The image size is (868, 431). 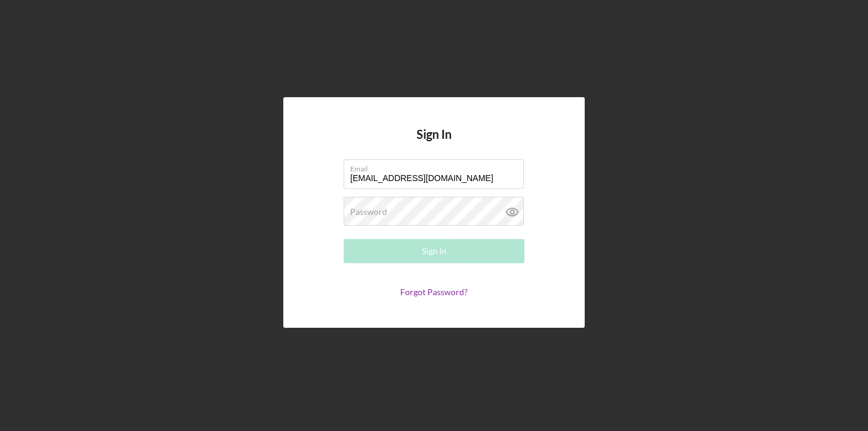 I want to click on label: Password, so click(x=368, y=212).